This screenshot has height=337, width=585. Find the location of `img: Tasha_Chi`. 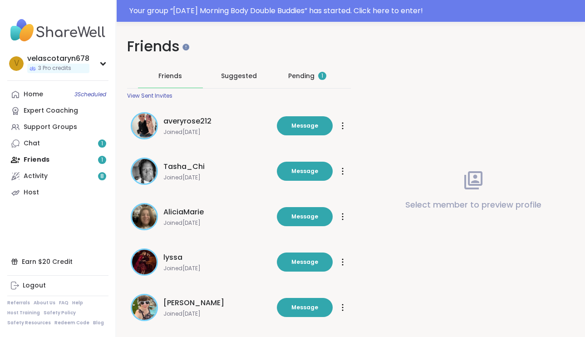

img: Tasha_Chi is located at coordinates (144, 171).